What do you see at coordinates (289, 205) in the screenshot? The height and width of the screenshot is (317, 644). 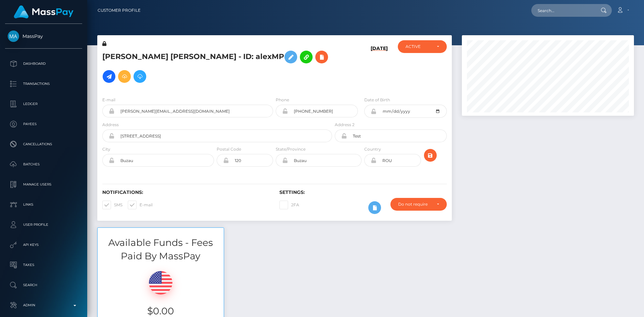 I see `label: 2FA` at bounding box center [289, 205].